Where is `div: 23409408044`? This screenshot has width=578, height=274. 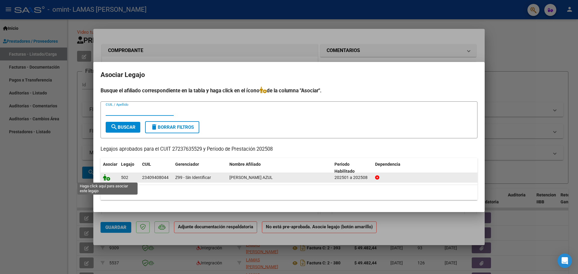 div: 23409408044 is located at coordinates (155, 177).